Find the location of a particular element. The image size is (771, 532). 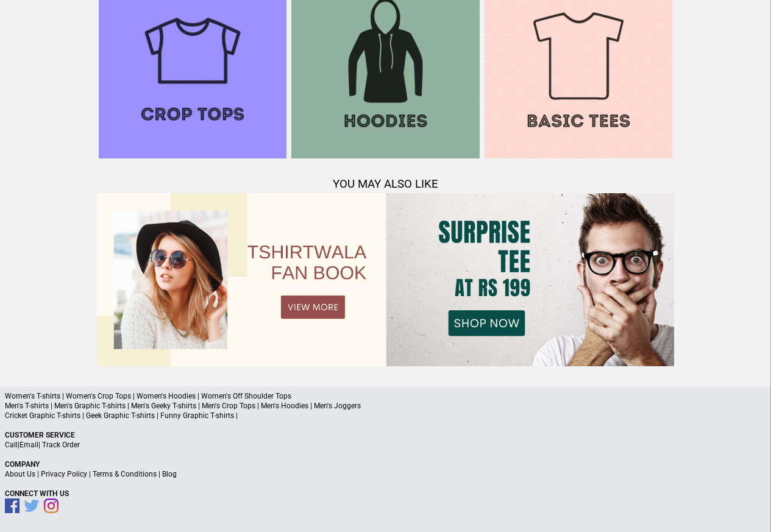

p: Connect With Us is located at coordinates (385, 493).